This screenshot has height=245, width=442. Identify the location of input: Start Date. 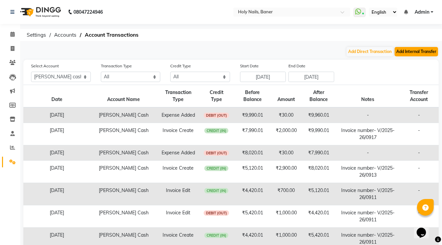
(263, 77).